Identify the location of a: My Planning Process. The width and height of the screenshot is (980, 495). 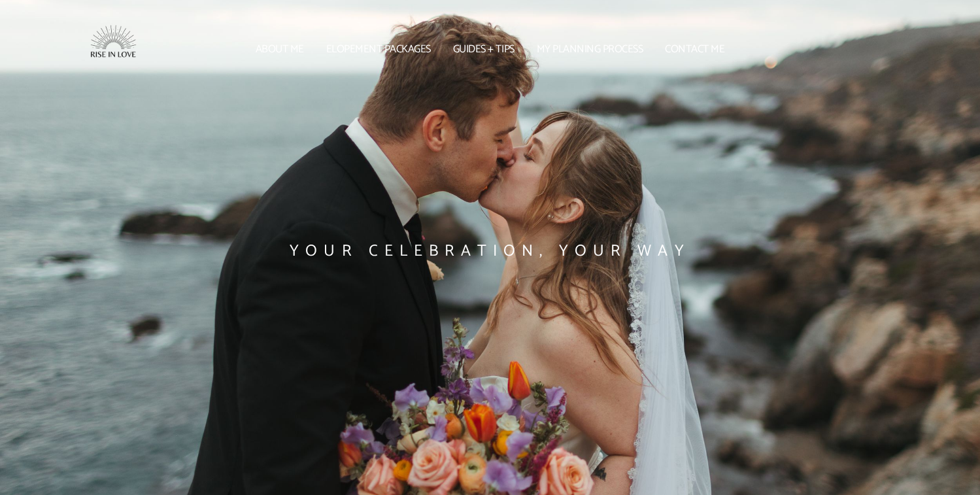
(590, 50).